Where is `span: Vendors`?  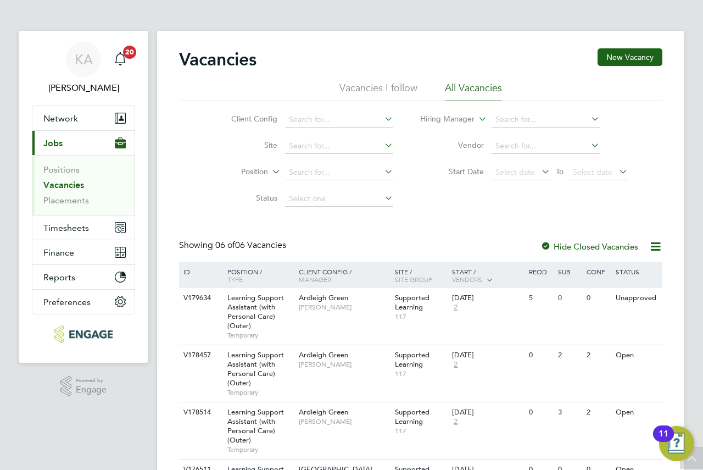 span: Vendors is located at coordinates (468, 279).